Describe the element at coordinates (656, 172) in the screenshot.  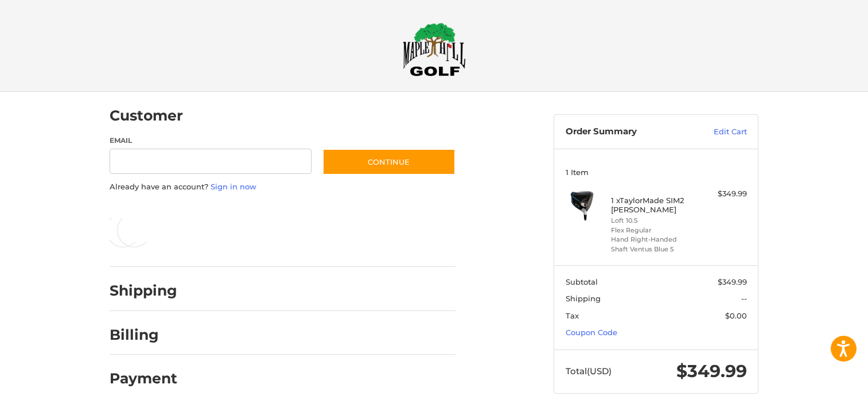
I see `h3: 1 Item` at that location.